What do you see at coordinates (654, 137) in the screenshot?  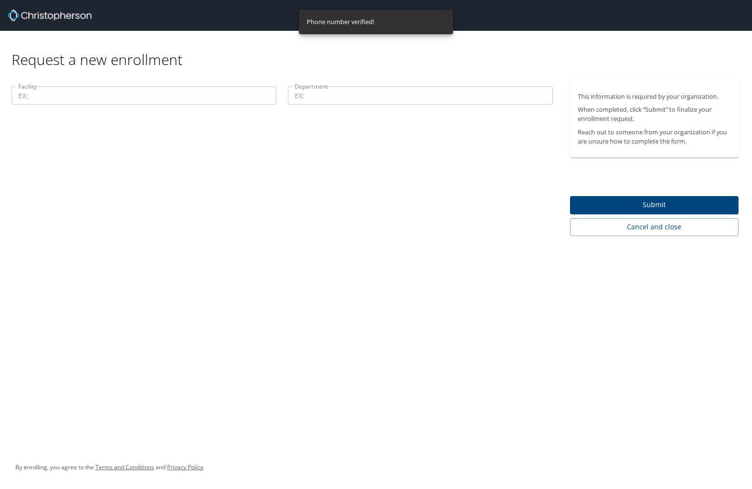 I see `p: Reach out to someone from your organization if you are unsure how to complete the form.` at bounding box center [654, 137].